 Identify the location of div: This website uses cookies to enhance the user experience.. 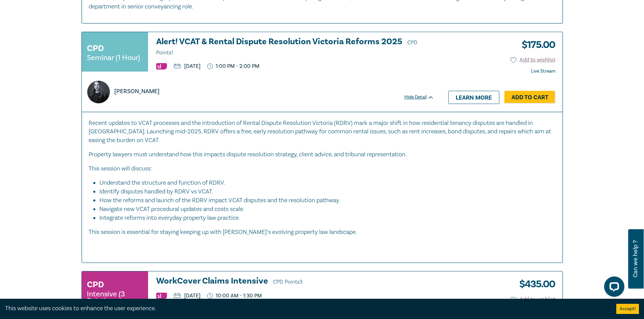
(306, 309).